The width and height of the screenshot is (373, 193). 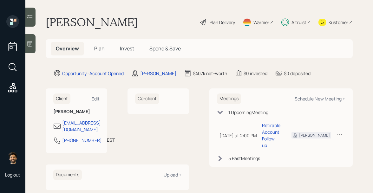 What do you see at coordinates (271, 135) in the screenshot?
I see `div: Retirable Account Follow-up` at bounding box center [271, 135].